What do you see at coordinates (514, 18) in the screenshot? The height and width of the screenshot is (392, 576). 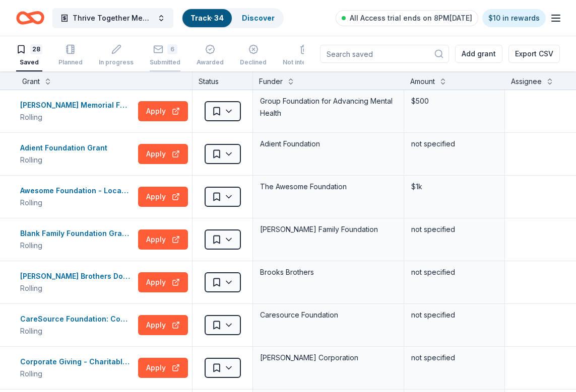 I see `a: $10 in rewards` at bounding box center [514, 18].